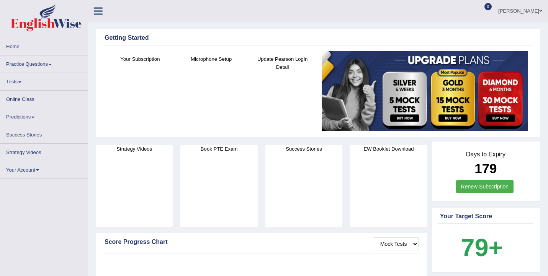  Describe the element at coordinates (282, 63) in the screenshot. I see `h4: Update Pearson Login Detail` at that location.